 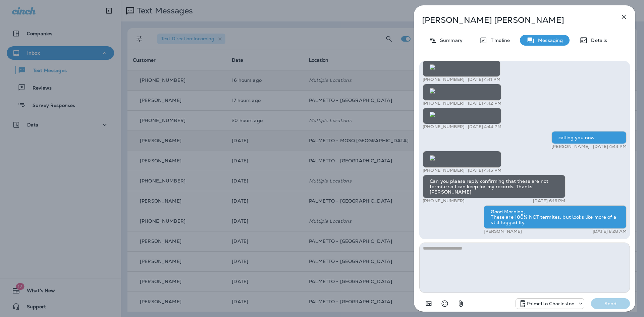 What do you see at coordinates (499, 40) in the screenshot?
I see `p: Timeline` at bounding box center [499, 40].